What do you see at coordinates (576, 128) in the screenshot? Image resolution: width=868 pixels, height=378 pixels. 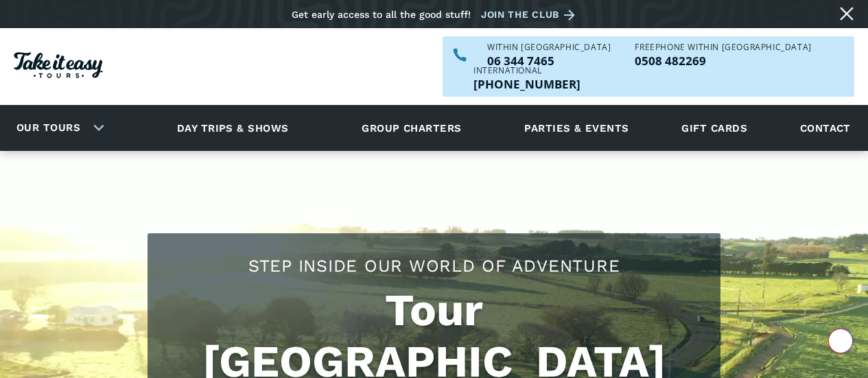 I see `a: Parties & events` at bounding box center [576, 128].